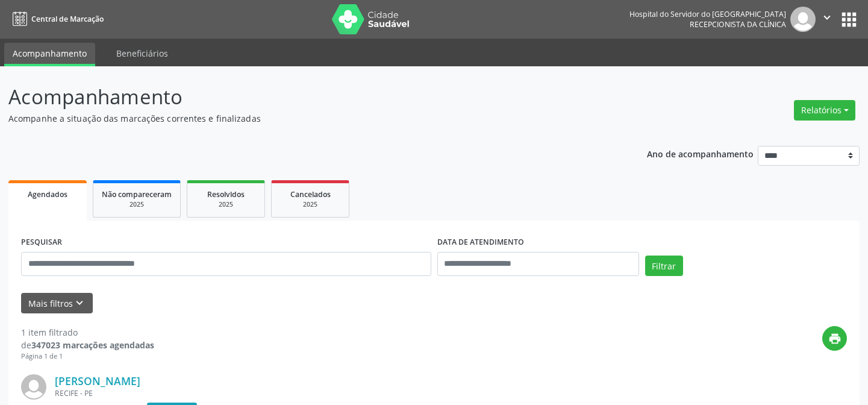 The width and height of the screenshot is (868, 405). Describe the element at coordinates (67, 18) in the screenshot. I see `span: Central de Marcação` at that location.